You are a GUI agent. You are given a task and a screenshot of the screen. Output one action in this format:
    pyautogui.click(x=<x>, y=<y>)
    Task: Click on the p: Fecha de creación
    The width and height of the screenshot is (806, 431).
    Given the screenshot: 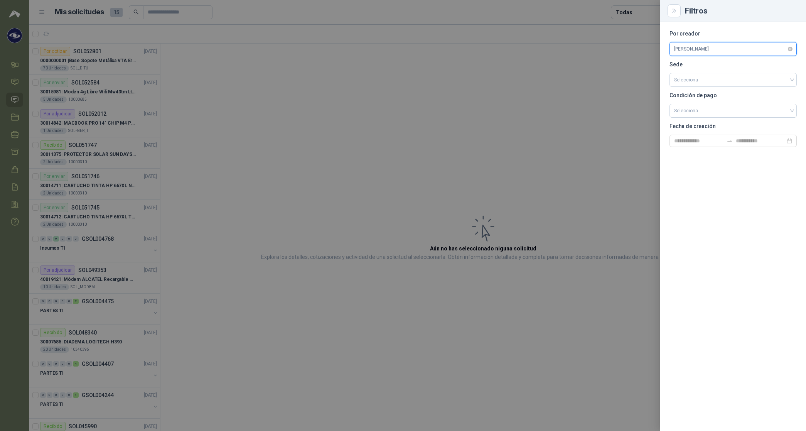 What is the action you would take?
    pyautogui.click(x=733, y=126)
    